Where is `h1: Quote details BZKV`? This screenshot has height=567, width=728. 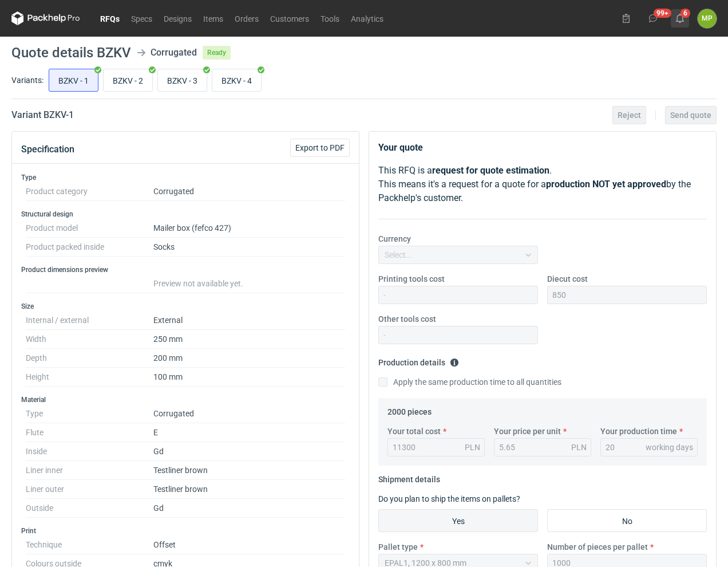 h1: Quote details BZKV is located at coordinates (71, 52).